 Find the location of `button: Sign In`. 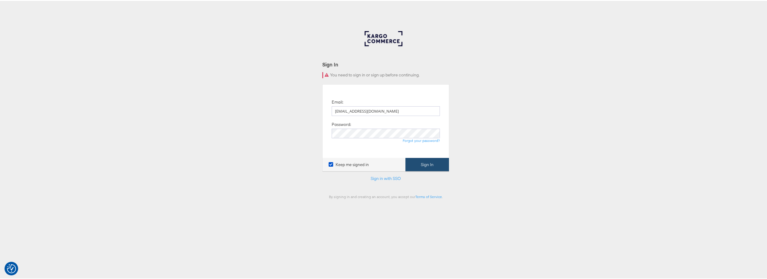

button: Sign In is located at coordinates (427, 164).